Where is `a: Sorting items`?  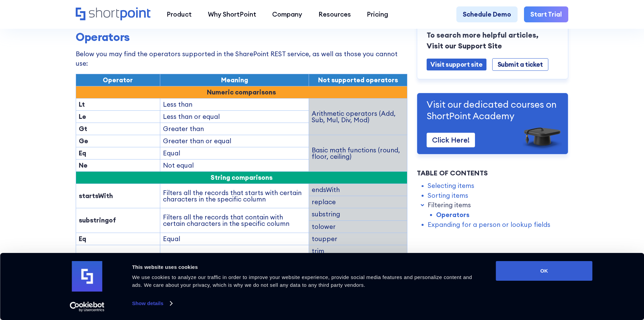 a: Sorting items is located at coordinates (448, 195).